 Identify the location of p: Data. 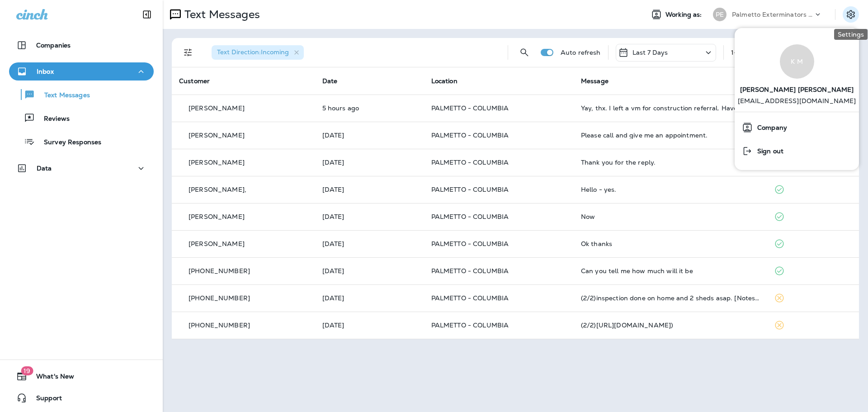
(44, 168).